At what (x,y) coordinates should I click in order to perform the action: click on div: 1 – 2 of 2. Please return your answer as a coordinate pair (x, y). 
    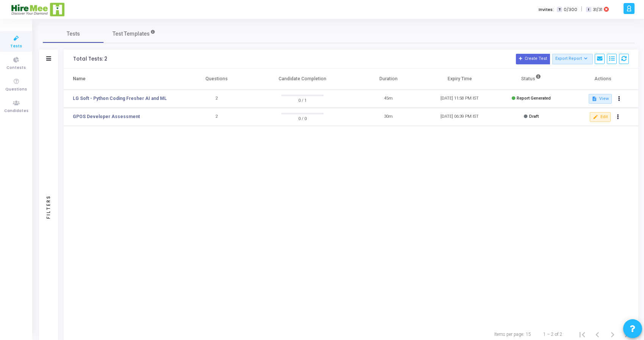
    Looking at the image, I should click on (553, 334).